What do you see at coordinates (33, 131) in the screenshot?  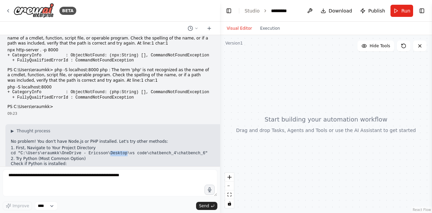 I see `span: Thought process` at bounding box center [33, 131].